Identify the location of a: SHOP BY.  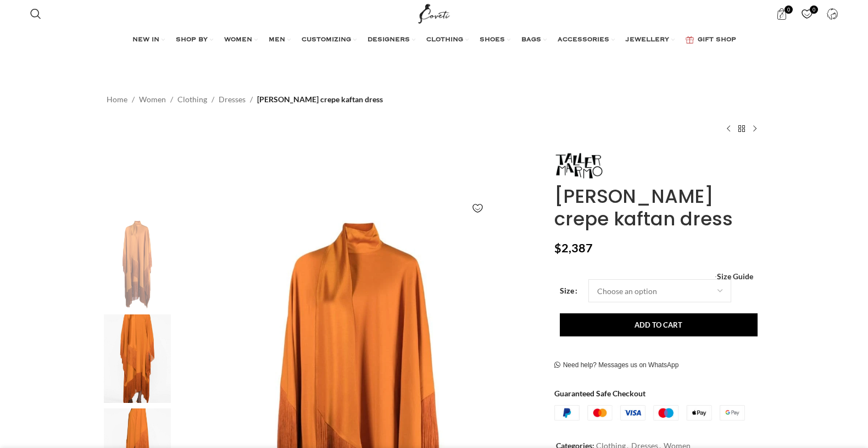
(195, 40).